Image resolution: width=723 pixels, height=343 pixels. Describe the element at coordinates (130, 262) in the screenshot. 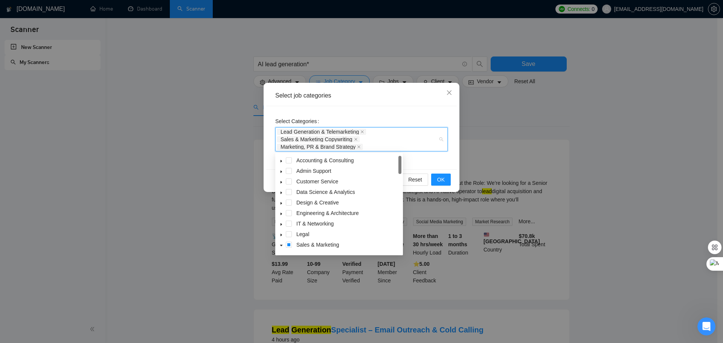

I see `div: Did this answer your question?` at that location.